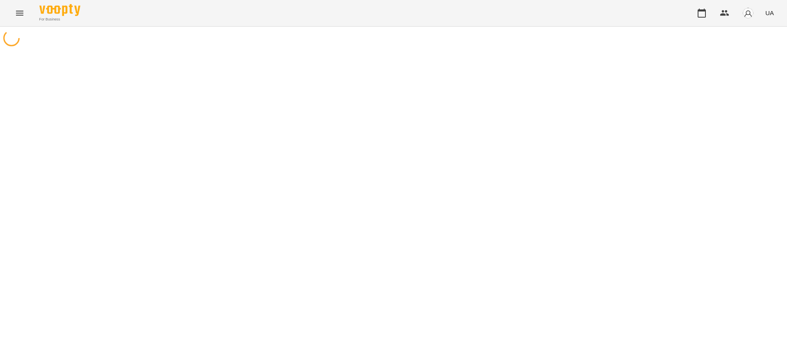 This screenshot has height=360, width=787. I want to click on img: Voopty Logo, so click(60, 10).